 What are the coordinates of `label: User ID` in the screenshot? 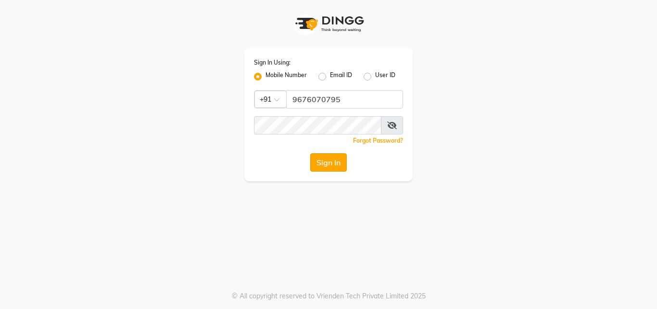 It's located at (386, 77).